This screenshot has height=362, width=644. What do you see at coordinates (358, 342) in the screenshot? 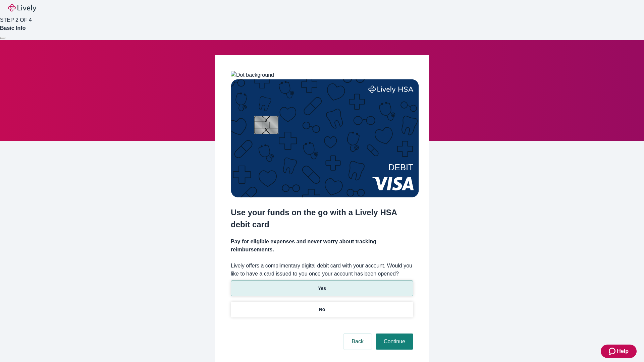
I see `button: Back` at bounding box center [358, 342].